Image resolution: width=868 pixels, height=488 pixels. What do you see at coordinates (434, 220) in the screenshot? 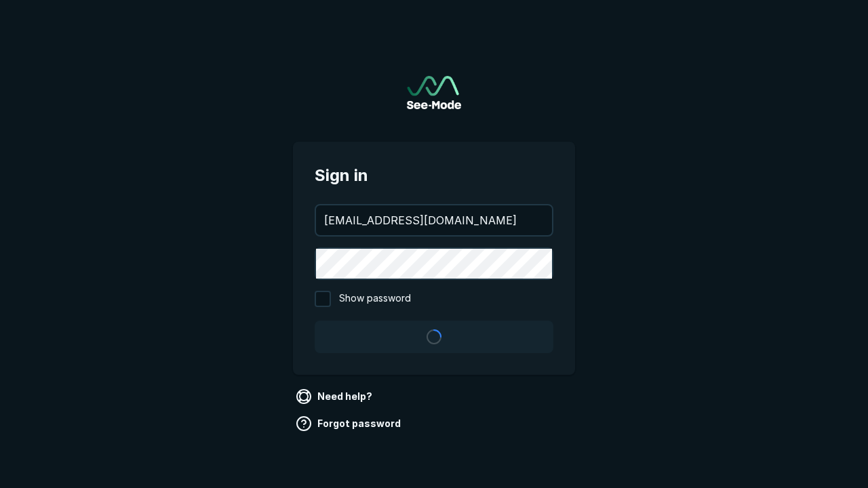
I see `input: your@email.com` at bounding box center [434, 220].